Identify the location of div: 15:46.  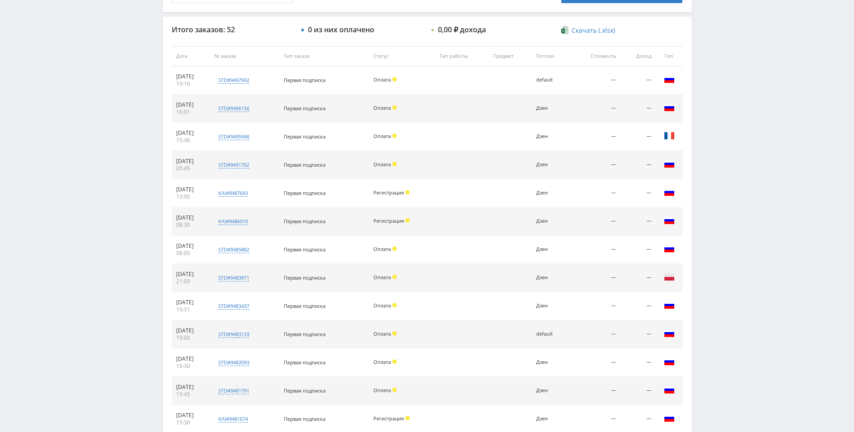
(191, 140).